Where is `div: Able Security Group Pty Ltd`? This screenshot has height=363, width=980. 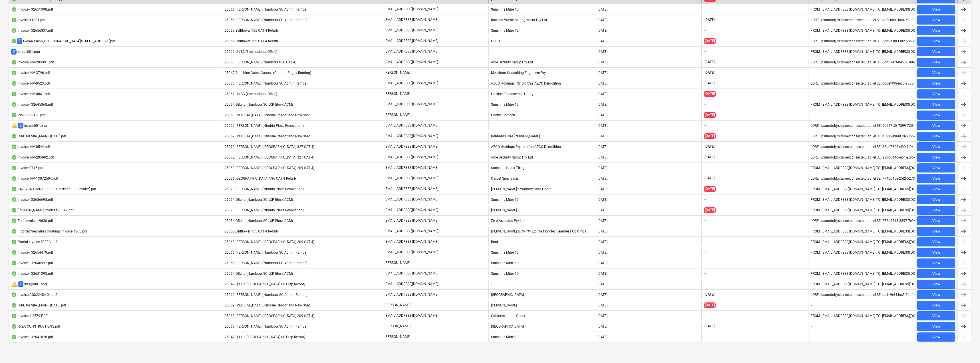
div: Able Security Group Pty Ltd is located at coordinates (541, 158).